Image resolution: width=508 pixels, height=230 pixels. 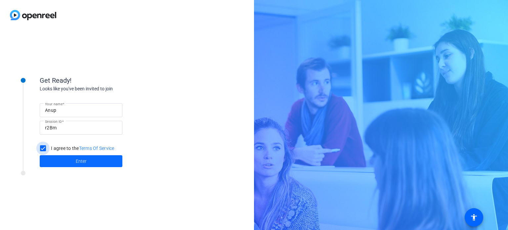 I want to click on mat-icon: accessibility, so click(x=474, y=217).